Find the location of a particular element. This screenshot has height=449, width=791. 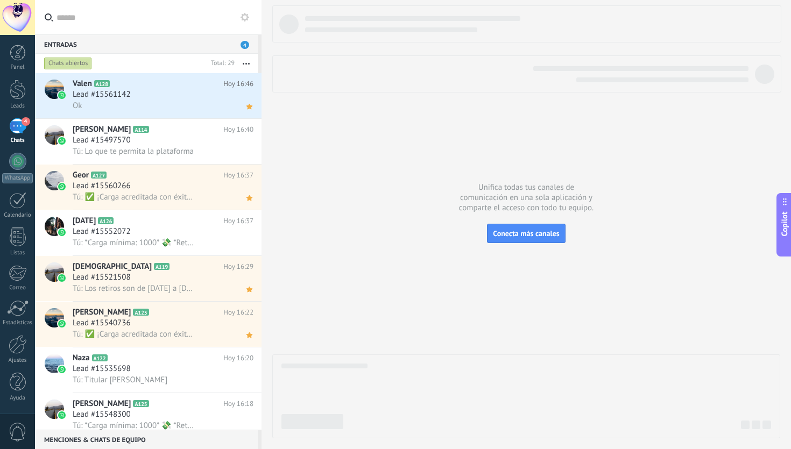

div: Ayuda is located at coordinates (18, 398).